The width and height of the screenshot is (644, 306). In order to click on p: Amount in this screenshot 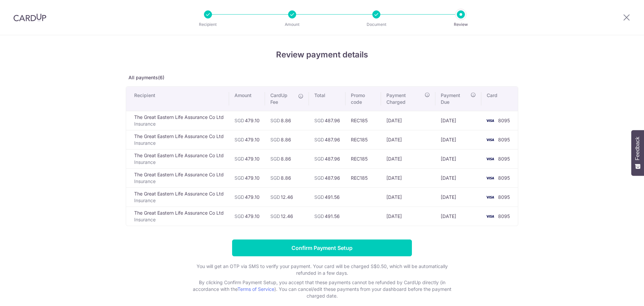, I will do `click(292, 25)`.